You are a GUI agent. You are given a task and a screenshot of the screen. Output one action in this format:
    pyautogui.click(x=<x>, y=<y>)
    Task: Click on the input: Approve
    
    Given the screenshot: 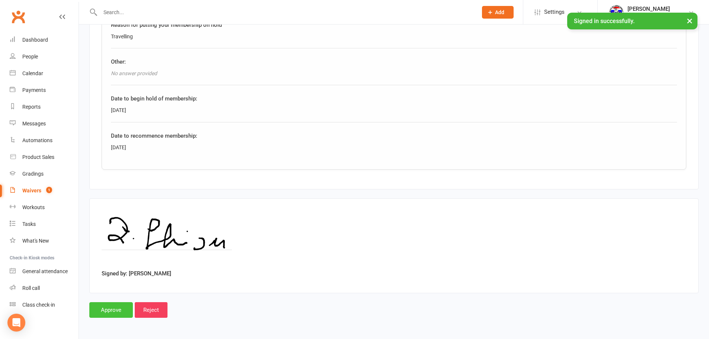 What is the action you would take?
    pyautogui.click(x=111, y=310)
    